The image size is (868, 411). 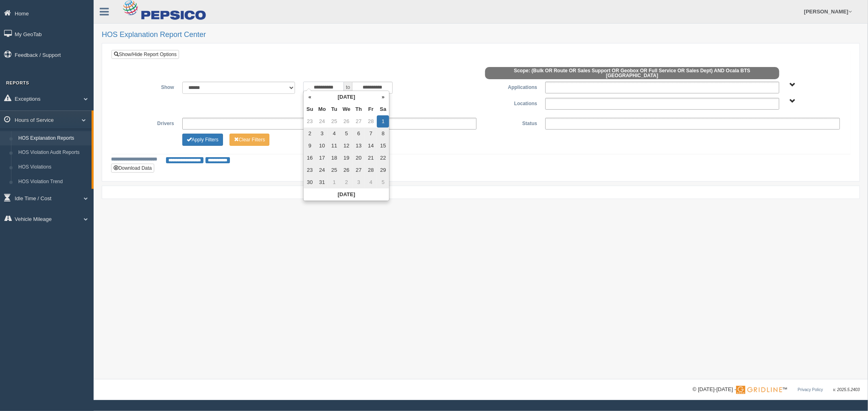 I want to click on span: v. 2025.5.2403, so click(x=847, y=390).